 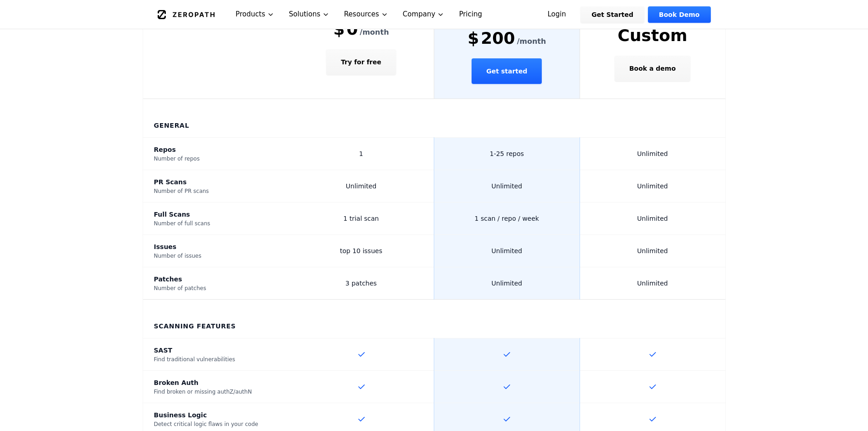 I want to click on div: SAST, so click(x=216, y=350).